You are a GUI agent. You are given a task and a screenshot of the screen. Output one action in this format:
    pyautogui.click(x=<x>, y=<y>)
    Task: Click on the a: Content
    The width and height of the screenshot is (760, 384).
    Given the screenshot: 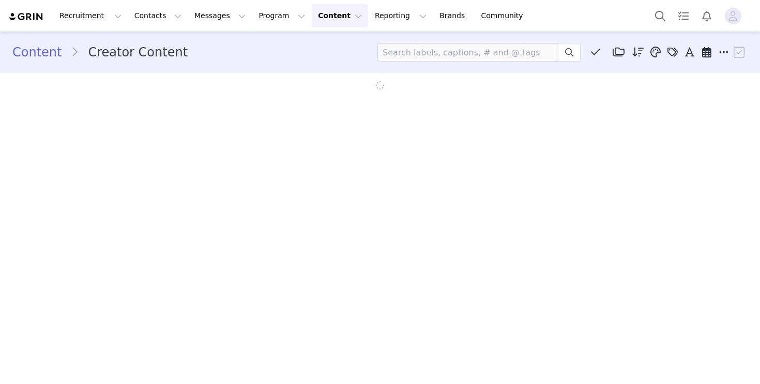 What is the action you would take?
    pyautogui.click(x=41, y=52)
    